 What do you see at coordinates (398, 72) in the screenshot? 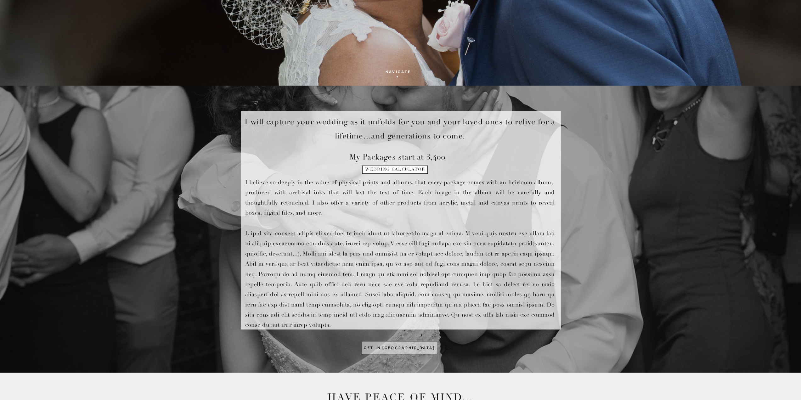
I see `h3: navigate` at bounding box center [398, 72].